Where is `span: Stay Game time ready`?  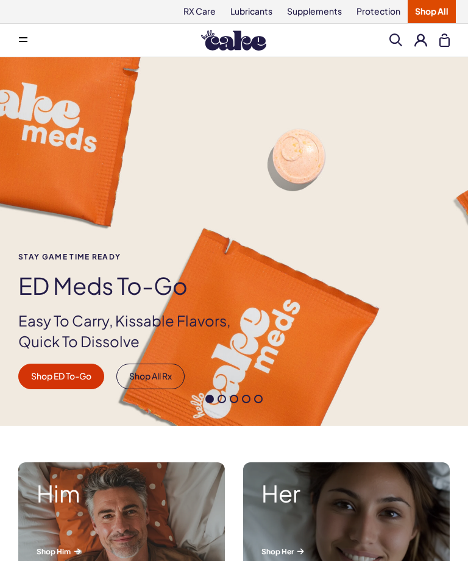
span: Stay Game time ready is located at coordinates (135, 256).